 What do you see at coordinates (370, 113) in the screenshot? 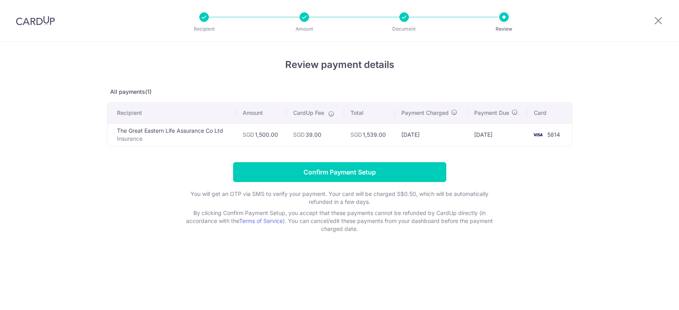
I see `th: Total` at bounding box center [370, 113].